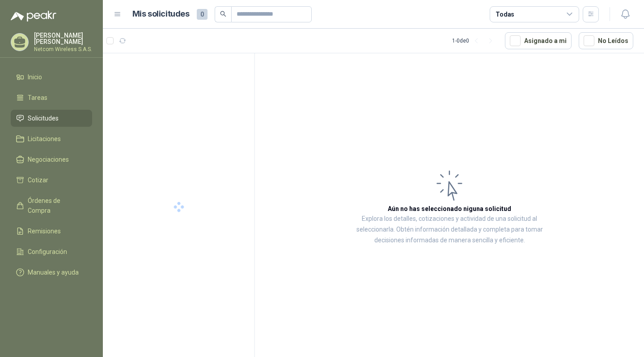  What do you see at coordinates (51, 77) in the screenshot?
I see `a: Inicio` at bounding box center [51, 77].